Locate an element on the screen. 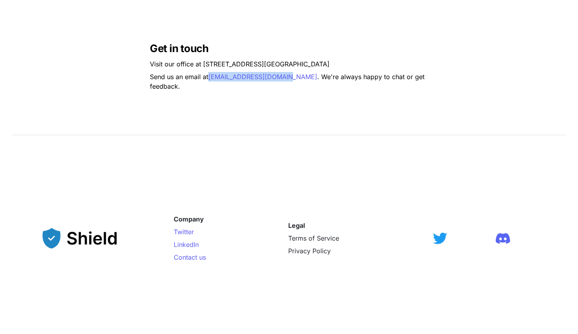 The width and height of the screenshot is (578, 334). a: Privacy Policy is located at coordinates (309, 251).